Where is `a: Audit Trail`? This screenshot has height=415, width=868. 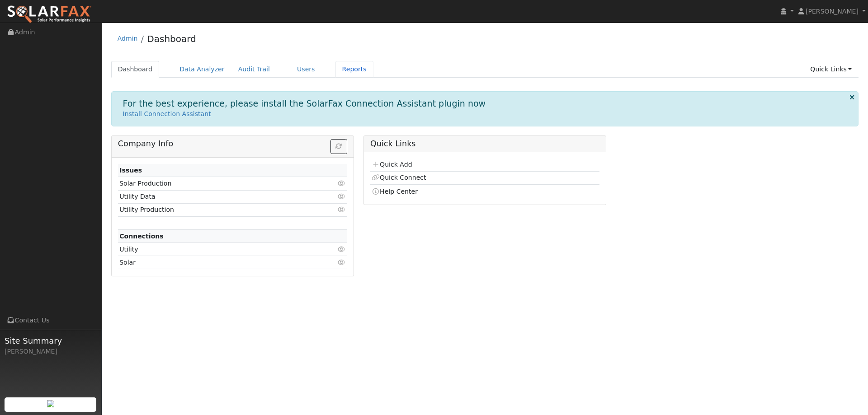
a: Audit Trail is located at coordinates (254, 69).